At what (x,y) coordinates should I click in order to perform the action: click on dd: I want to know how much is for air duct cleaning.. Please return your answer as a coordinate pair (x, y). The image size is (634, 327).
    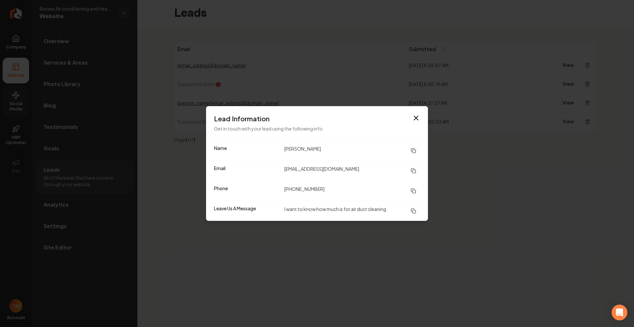
    Looking at the image, I should click on (352, 211).